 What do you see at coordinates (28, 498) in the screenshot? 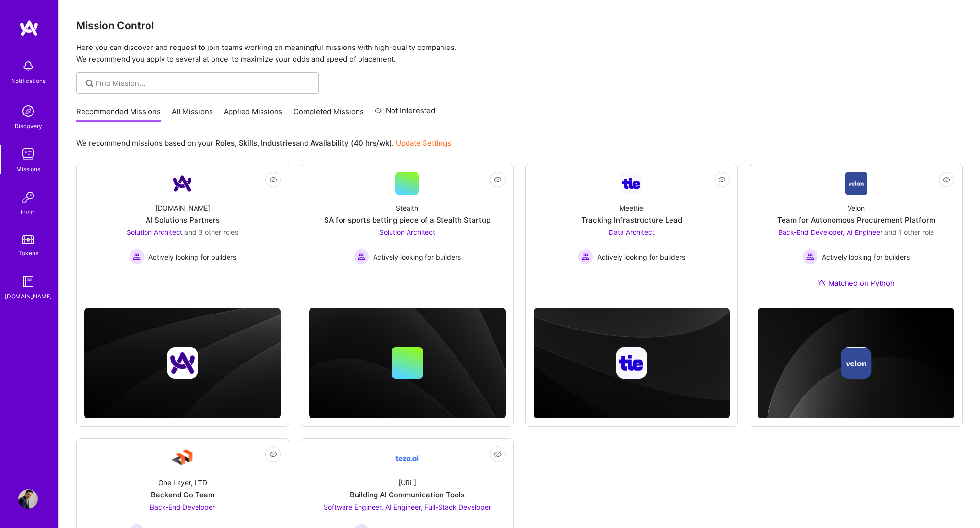
I see `img: User Avatar` at bounding box center [28, 498].